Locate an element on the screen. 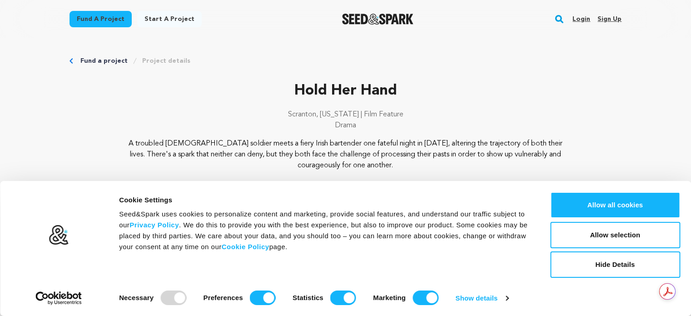  a: Login is located at coordinates (581, 19).